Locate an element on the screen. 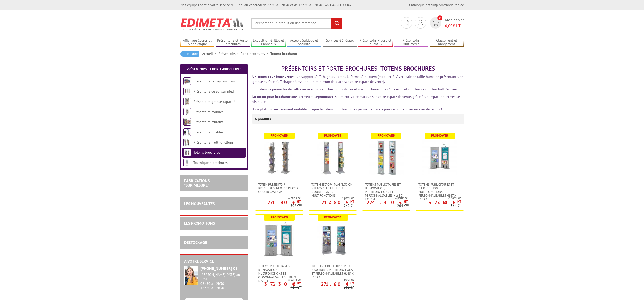 The image size is (644, 300). p: 6 produits is located at coordinates (264, 119).